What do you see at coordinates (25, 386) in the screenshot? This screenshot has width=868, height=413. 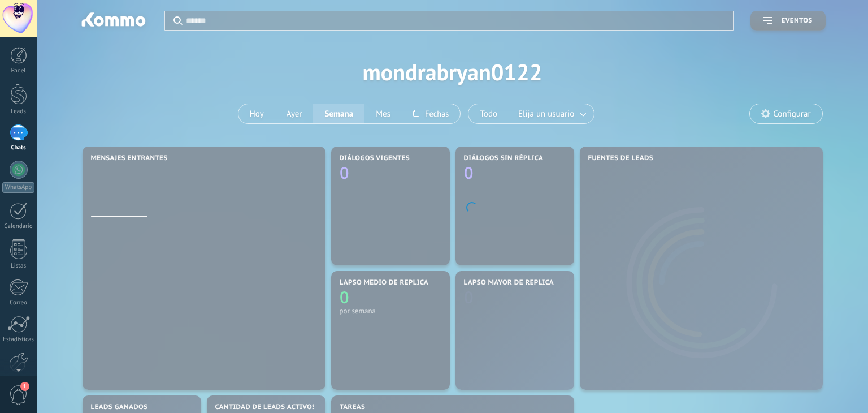 I see `span: 1` at bounding box center [25, 386].